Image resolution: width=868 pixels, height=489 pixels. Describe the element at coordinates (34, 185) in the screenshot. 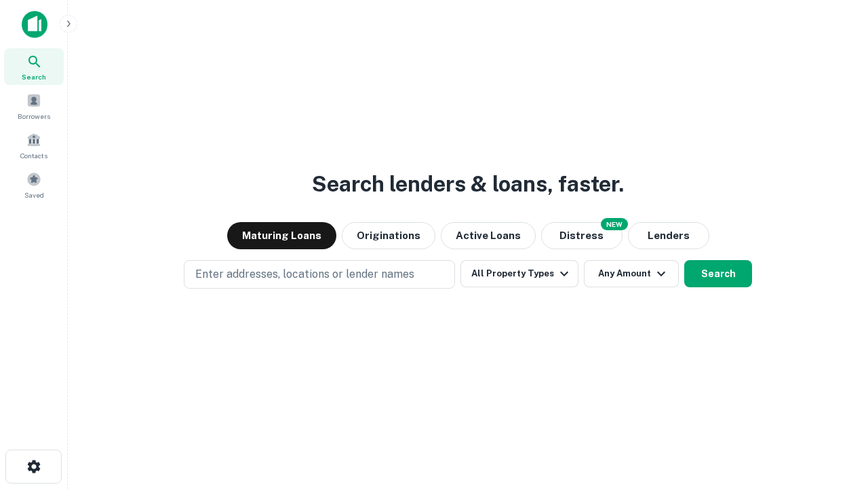

I see `div: Saved` at that location.